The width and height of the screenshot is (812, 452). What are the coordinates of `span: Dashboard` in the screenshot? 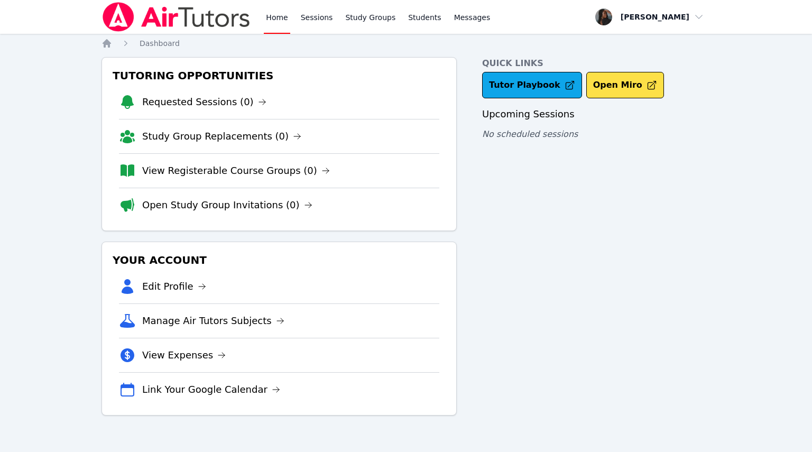 It's located at (160, 43).